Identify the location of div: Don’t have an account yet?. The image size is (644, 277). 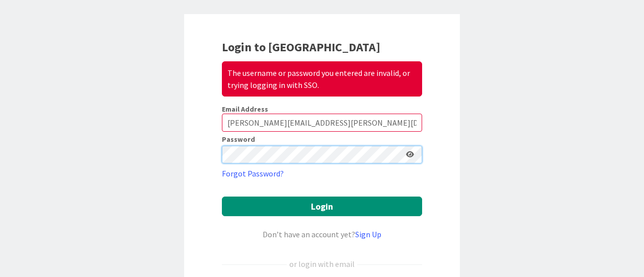
(322, 234).